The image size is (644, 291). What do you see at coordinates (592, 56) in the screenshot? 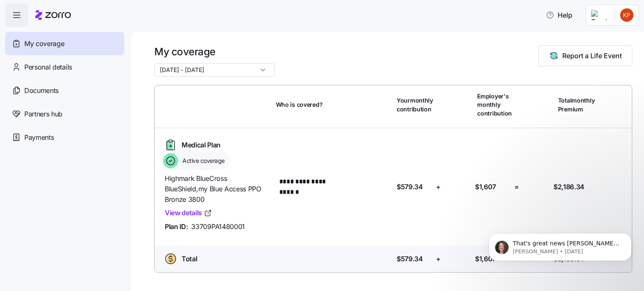
I see `span: Report a Life Event` at bounding box center [592, 56].